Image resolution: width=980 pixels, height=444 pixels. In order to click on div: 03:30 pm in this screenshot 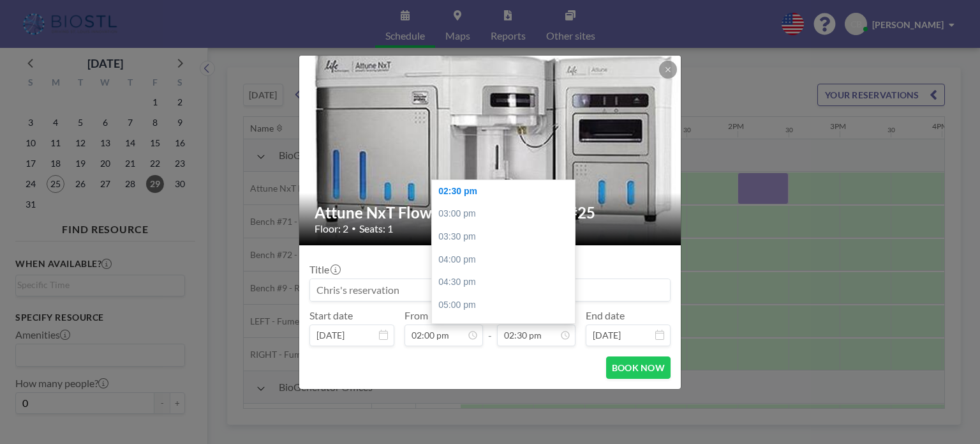, I will do `click(507, 237)`.